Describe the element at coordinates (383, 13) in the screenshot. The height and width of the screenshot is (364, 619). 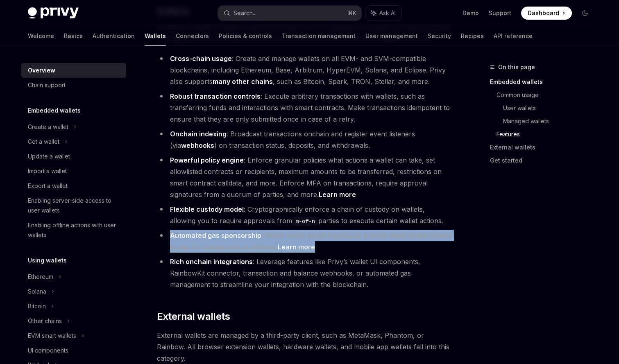
I see `button: Ask AI` at that location.